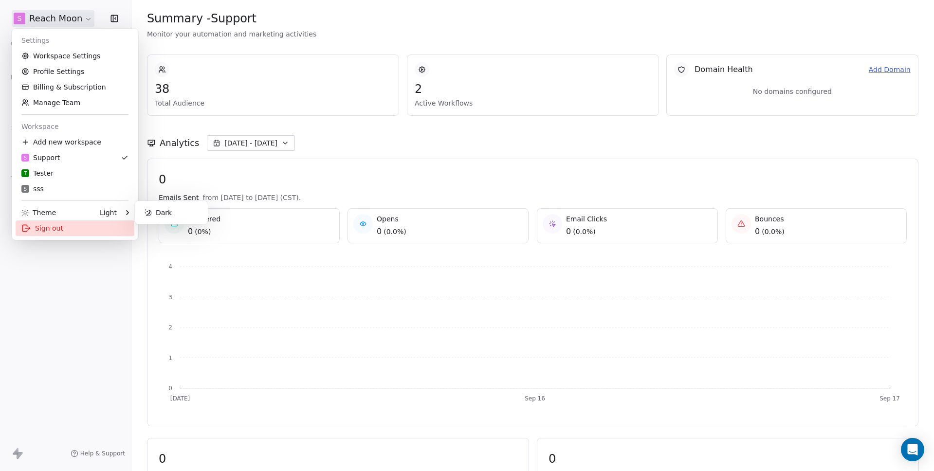 The width and height of the screenshot is (934, 471). Describe the element at coordinates (75, 72) in the screenshot. I see `a: Profile Settings` at that location.